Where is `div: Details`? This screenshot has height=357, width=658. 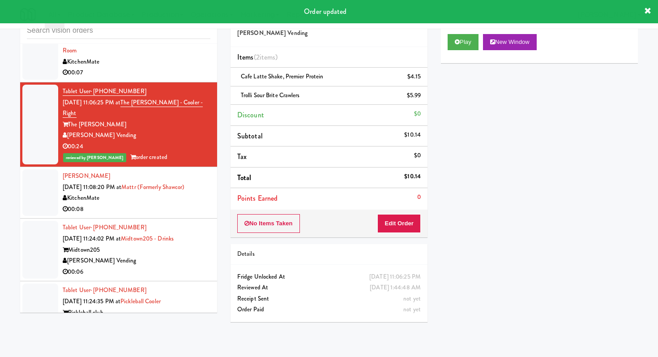 div: Details is located at coordinates (329, 254).